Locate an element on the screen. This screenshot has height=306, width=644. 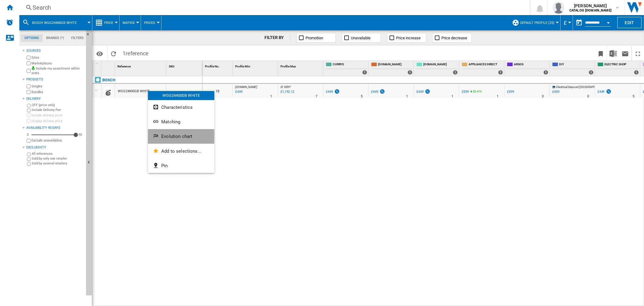
span: Characteristics is located at coordinates (177, 107).